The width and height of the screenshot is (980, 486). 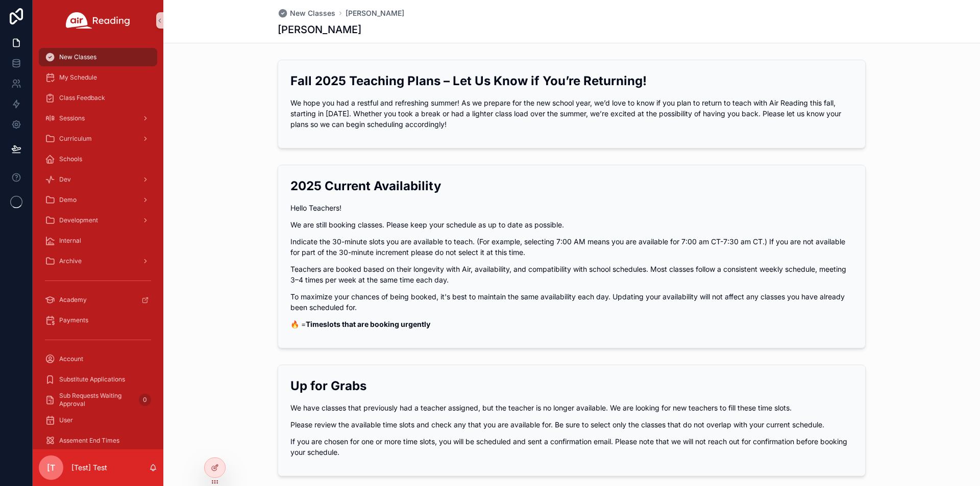 What do you see at coordinates (98, 118) in the screenshot?
I see `a: Sessions` at bounding box center [98, 118].